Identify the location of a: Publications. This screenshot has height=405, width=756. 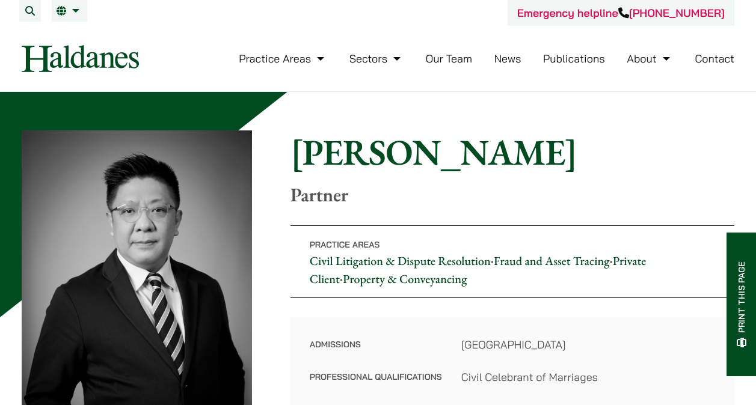
(574, 58).